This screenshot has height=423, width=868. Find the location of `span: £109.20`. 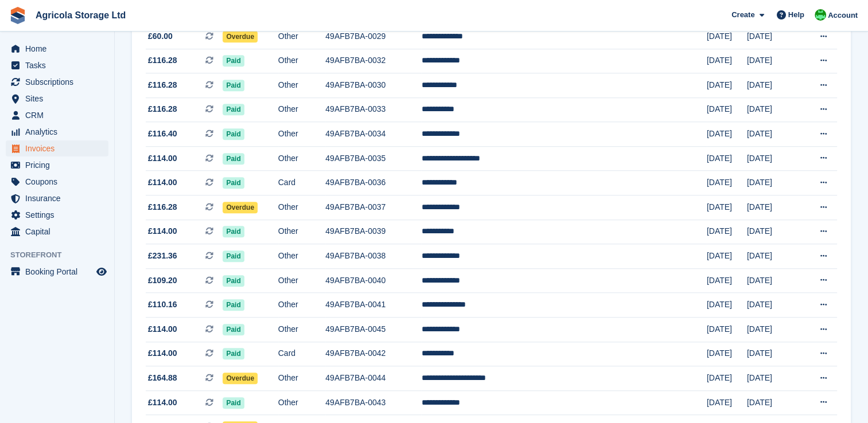

span: £109.20 is located at coordinates (162, 280).